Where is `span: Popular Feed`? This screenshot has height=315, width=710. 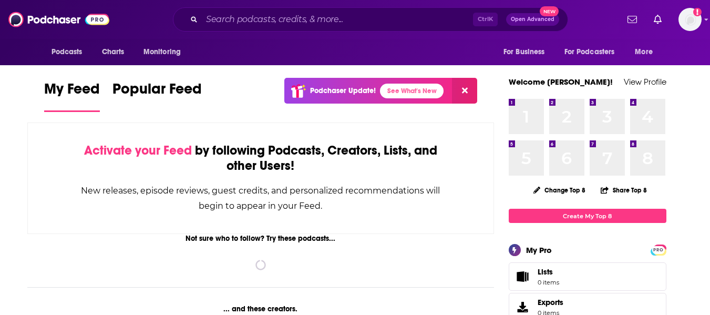
span: Popular Feed is located at coordinates (157, 92).